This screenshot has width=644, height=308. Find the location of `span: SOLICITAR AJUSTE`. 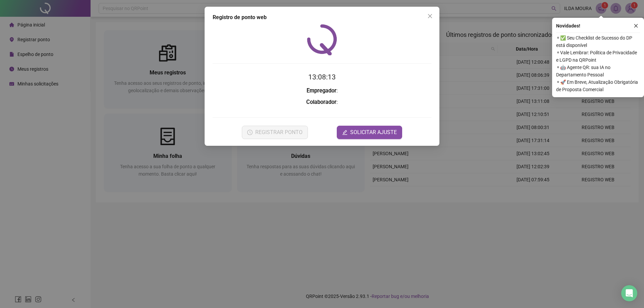

span: SOLICITAR AJUSTE is located at coordinates (373, 132).